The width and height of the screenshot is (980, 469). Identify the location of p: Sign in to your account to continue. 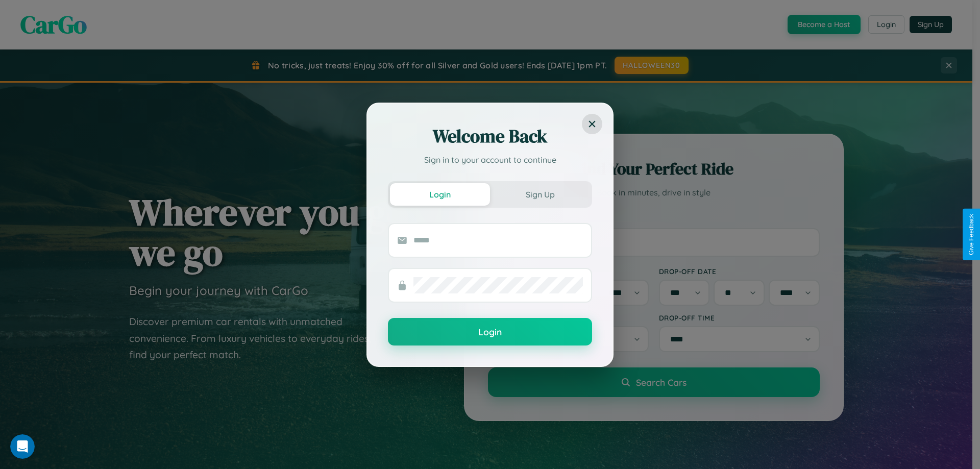
(490, 160).